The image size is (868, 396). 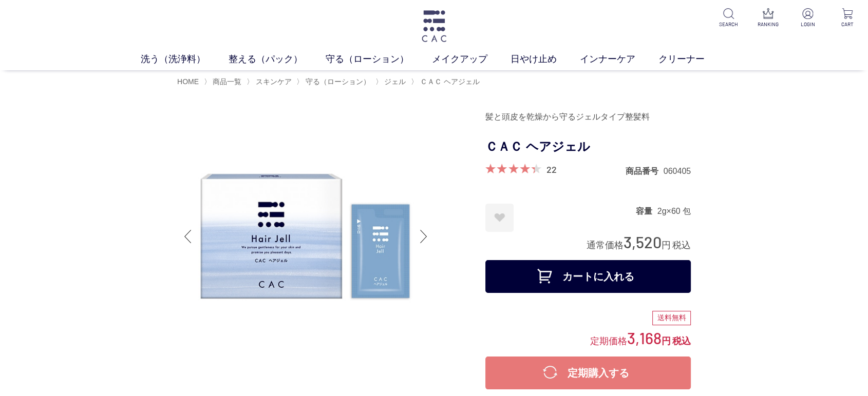 What do you see at coordinates (728, 24) in the screenshot?
I see `p: SEARCH` at bounding box center [728, 24].